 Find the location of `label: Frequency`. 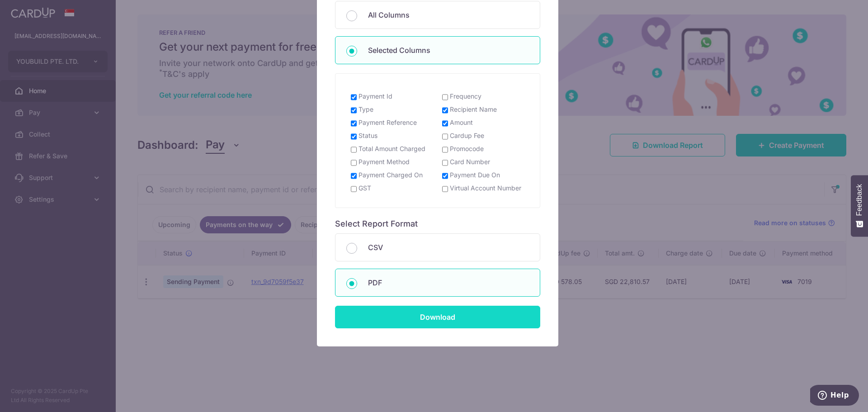

label: Frequency is located at coordinates (466, 96).